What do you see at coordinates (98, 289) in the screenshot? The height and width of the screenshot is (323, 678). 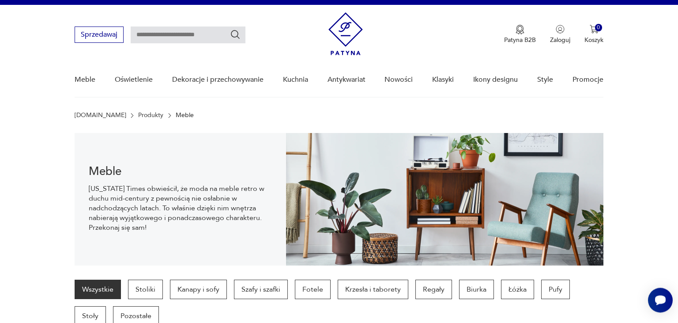 I see `a: Wszystkie` at bounding box center [98, 289].